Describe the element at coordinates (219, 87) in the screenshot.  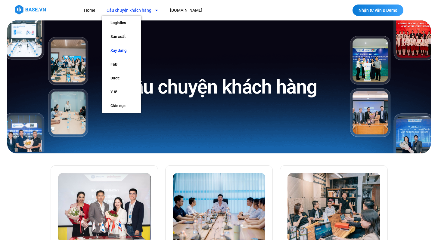
I see `h1: Câu chuyện khách hàng` at that location.